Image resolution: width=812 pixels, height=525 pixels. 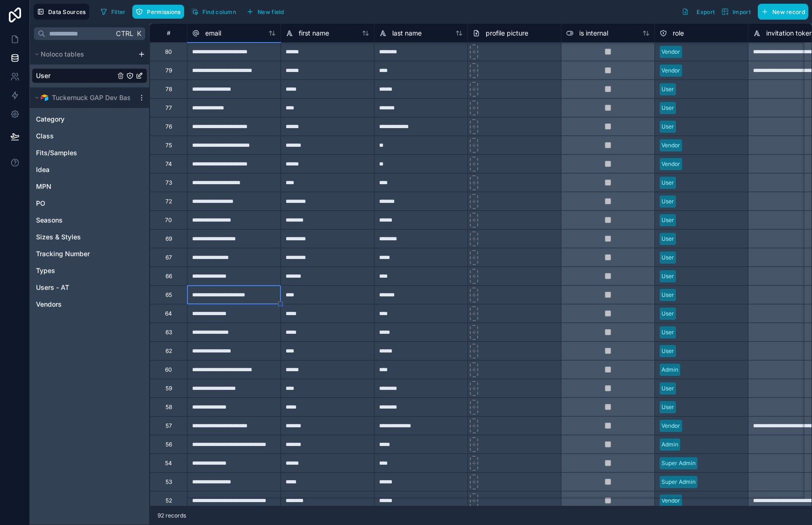 What do you see at coordinates (788, 12) in the screenshot?
I see `span: New record` at bounding box center [788, 12].